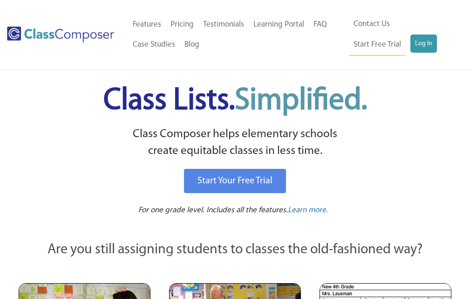 The height and width of the screenshot is (299, 470). I want to click on p: Class Composer helps elementary schools create equitable classes in less time., so click(235, 143).